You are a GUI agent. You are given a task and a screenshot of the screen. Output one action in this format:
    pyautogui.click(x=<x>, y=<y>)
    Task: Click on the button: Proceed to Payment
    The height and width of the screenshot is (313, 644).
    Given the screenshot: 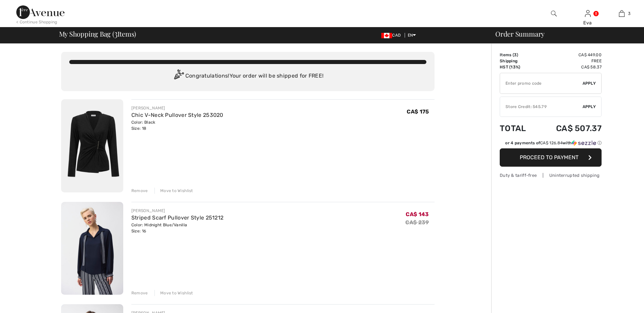 What is the action you would take?
    pyautogui.click(x=551, y=158)
    